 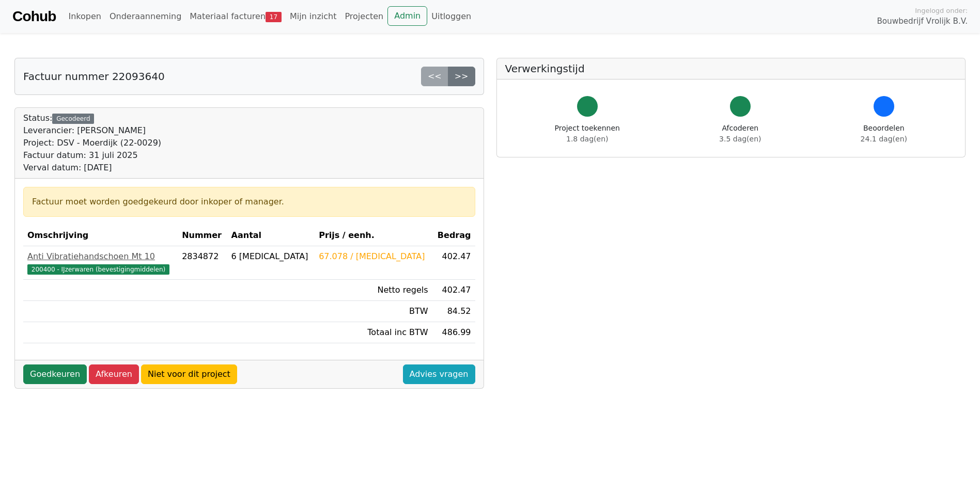 I want to click on div: Status:, so click(x=92, y=143).